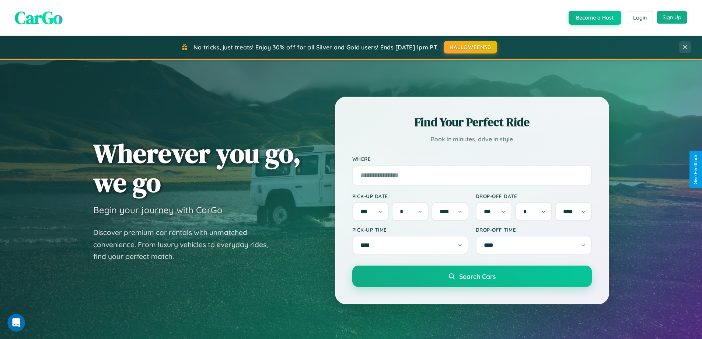 This screenshot has height=339, width=702. Describe the element at coordinates (410, 196) in the screenshot. I see `label: Pick-up Date` at that location.